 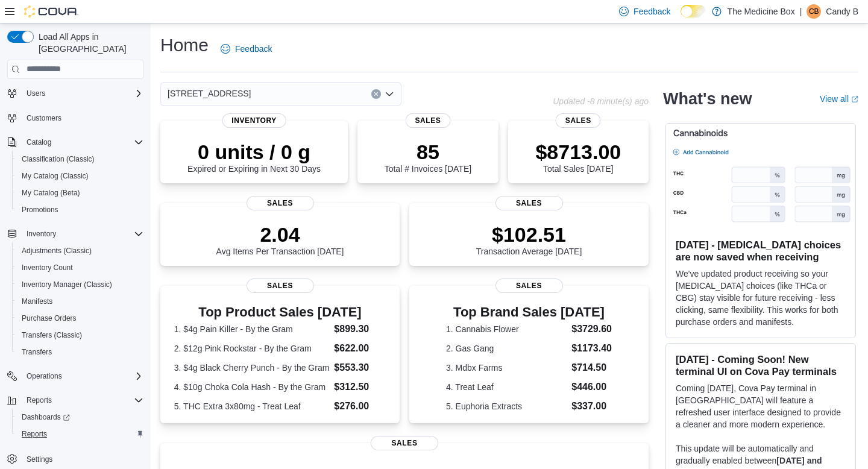 What do you see at coordinates (814, 11) in the screenshot?
I see `div: Candy B` at bounding box center [814, 11].